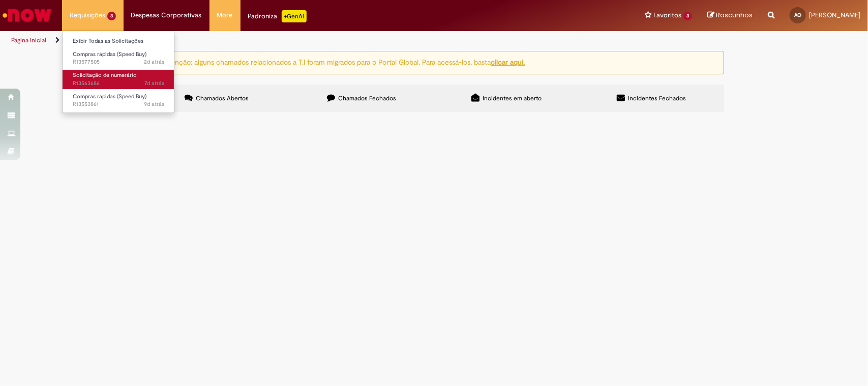 This screenshot has width=868, height=386. Describe the element at coordinates (119, 104) in the screenshot. I see `span: R13553861` at that location.